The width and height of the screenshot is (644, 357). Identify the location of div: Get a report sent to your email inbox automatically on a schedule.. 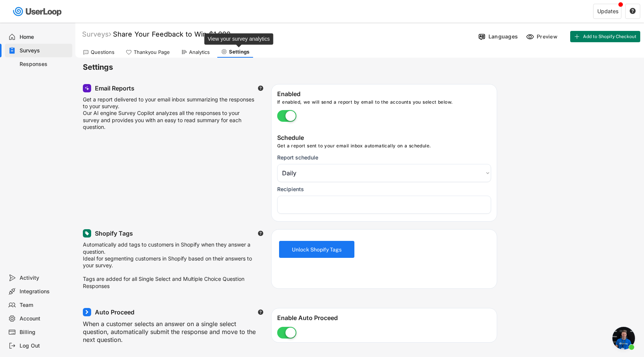
(385, 147).